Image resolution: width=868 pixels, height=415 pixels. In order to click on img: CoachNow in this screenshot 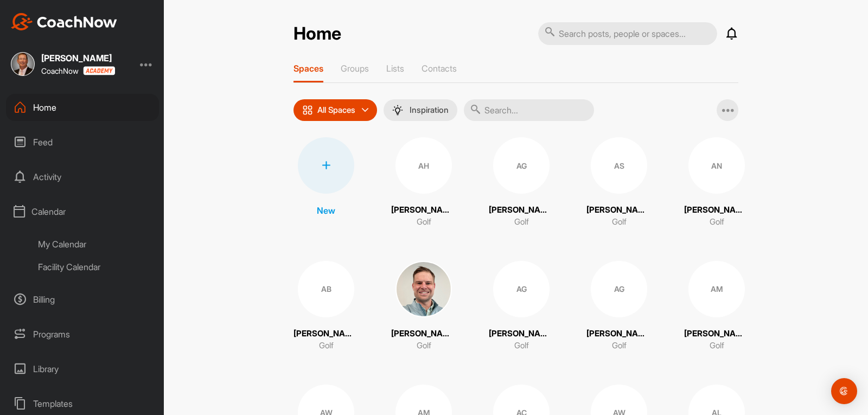, I will do `click(64, 22)`.